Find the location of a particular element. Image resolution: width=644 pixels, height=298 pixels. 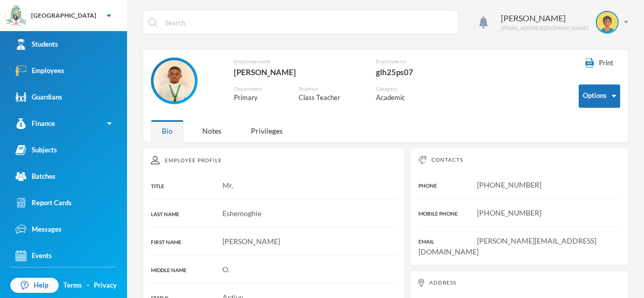

div: Finance is located at coordinates (35, 124).